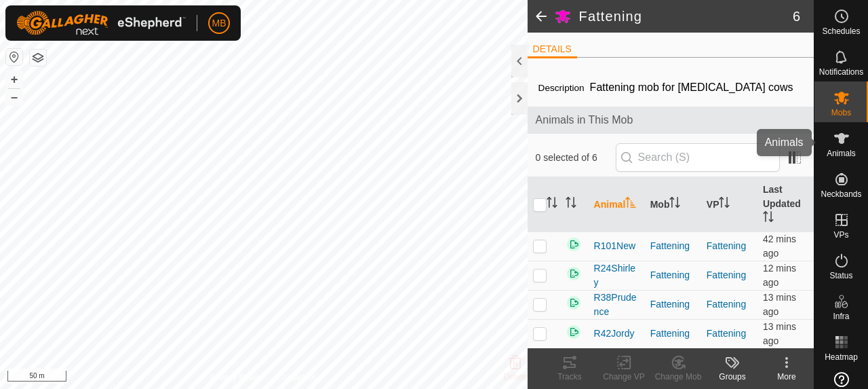  What do you see at coordinates (729, 205) in the screenshot?
I see `th: VP` at bounding box center [729, 205].